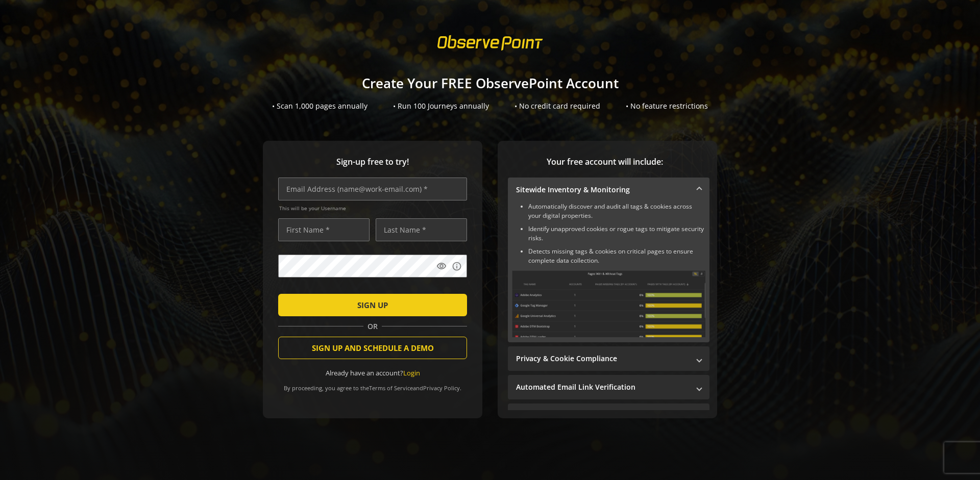 The height and width of the screenshot is (480, 980). I want to click on mat-expansion-panel-header: Performance Monitoring with Web Vitals, so click(608, 416).